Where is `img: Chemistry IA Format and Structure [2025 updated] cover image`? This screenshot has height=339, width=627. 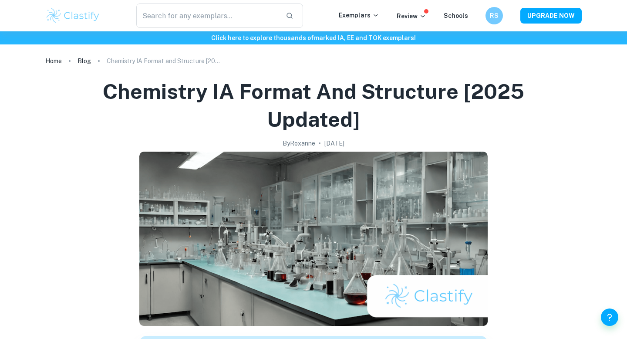
img: Chemistry IA Format and Structure [2025 updated] cover image is located at coordinates (314, 239).